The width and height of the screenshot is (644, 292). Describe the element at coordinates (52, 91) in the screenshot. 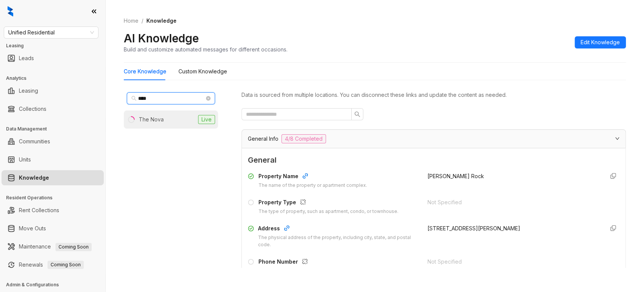

I see `li: Leasing` at that location.